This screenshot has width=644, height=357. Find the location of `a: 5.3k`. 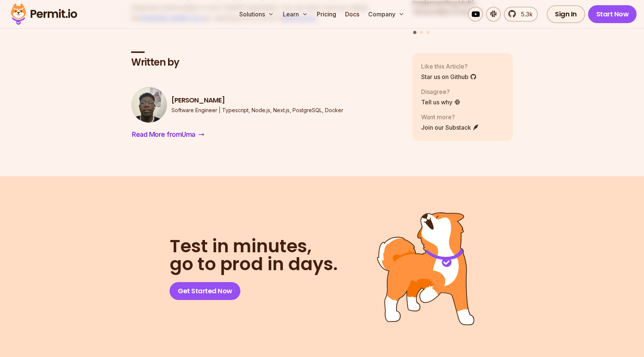

a: 5.3k is located at coordinates (521, 14).